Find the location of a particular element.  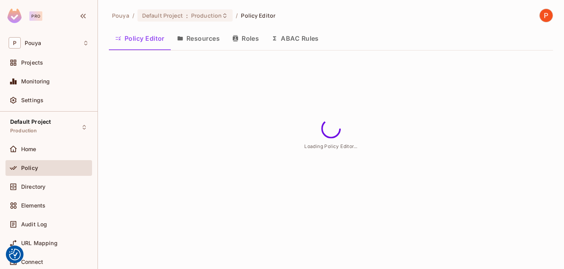

span: Policy Editor is located at coordinates (258, 15).